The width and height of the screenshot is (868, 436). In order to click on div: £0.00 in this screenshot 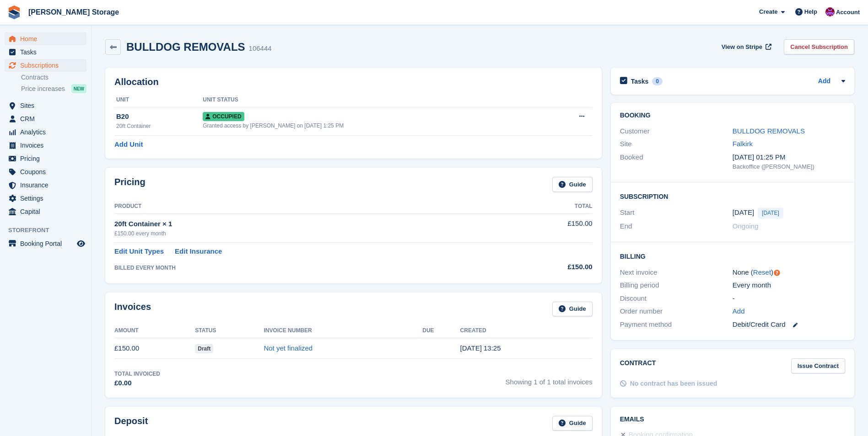, I will do `click(138, 383)`.